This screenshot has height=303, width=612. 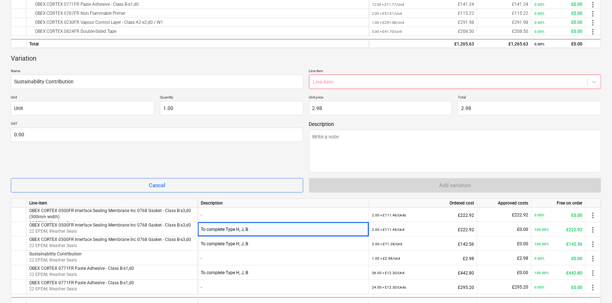 I want to click on p: Variation, so click(x=23, y=58).